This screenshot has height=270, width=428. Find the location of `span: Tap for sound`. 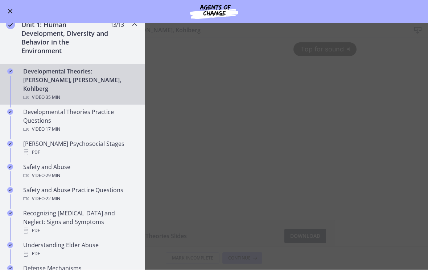

span: Tap for sound is located at coordinates (319, 11).